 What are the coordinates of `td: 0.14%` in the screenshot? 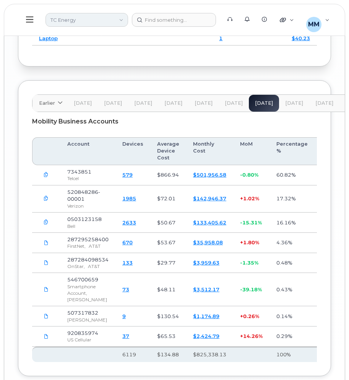 It's located at (292, 316).